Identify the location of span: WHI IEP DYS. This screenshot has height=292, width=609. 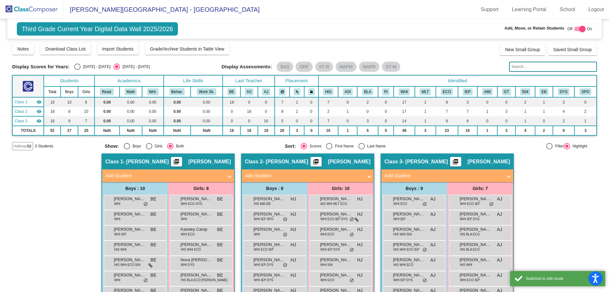
(470, 219).